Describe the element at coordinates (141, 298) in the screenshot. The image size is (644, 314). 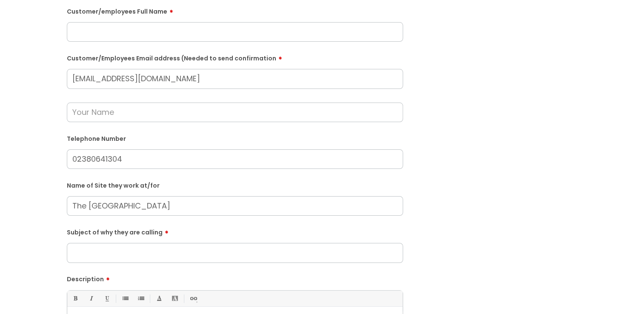
I see `a: 1. Ordered List (Ctrl-Shift-8)` at that location.